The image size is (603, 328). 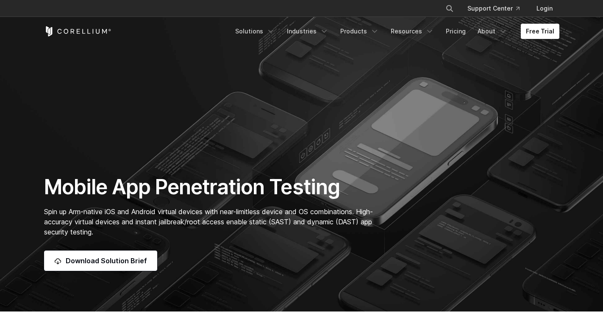 What do you see at coordinates (540, 31) in the screenshot?
I see `a: Free Trial` at bounding box center [540, 31].